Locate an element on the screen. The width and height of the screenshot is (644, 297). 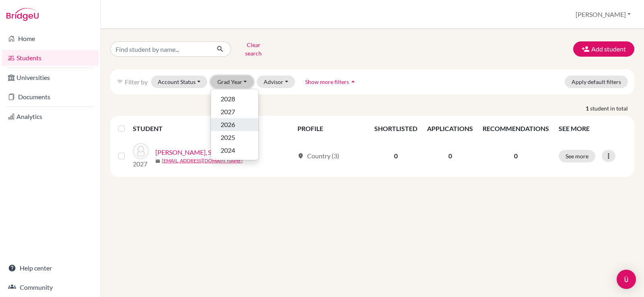
button: 2027 is located at coordinates (235, 112).